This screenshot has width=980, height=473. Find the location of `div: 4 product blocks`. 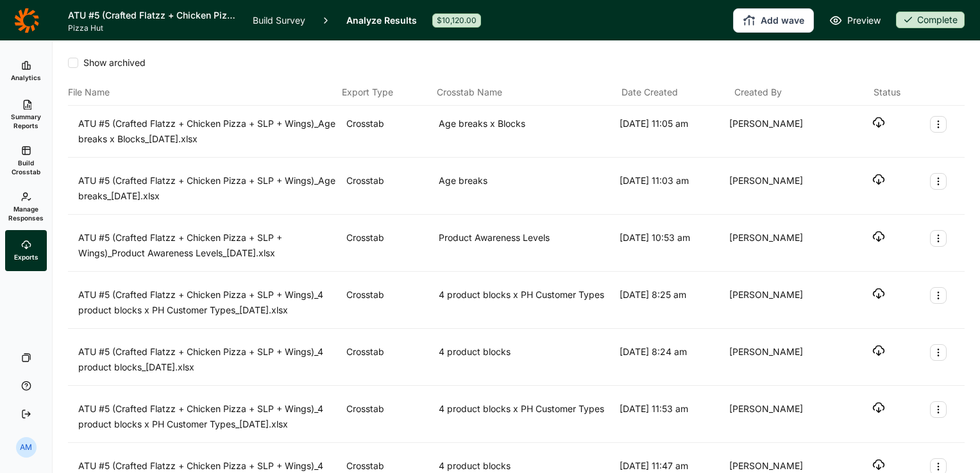

div: 4 product blocks is located at coordinates (526, 360).